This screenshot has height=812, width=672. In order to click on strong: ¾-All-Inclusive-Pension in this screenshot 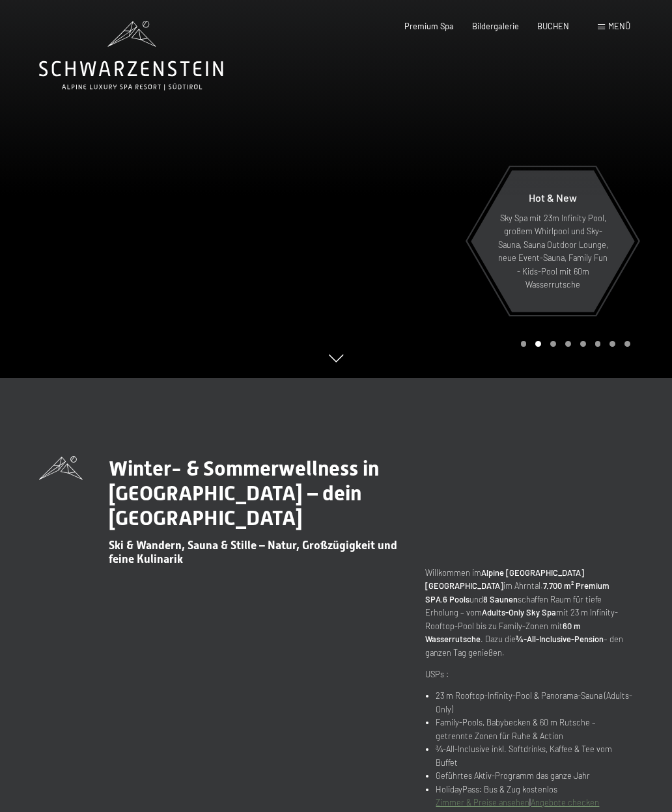, I will do `click(559, 639)`.